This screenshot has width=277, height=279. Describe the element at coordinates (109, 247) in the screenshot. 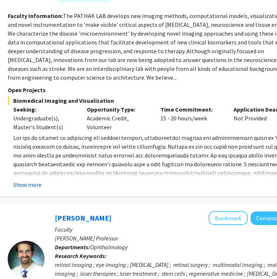

I see `span: Ophthalmology` at that location.